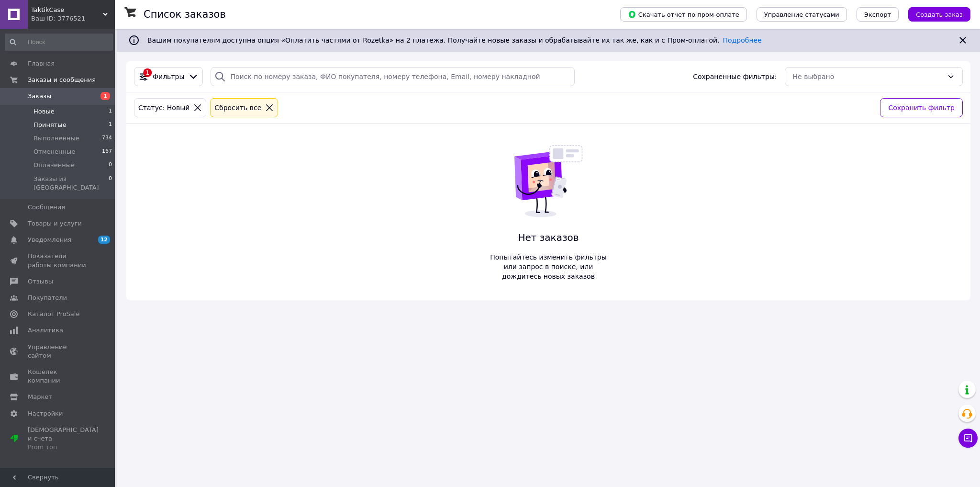 This screenshot has width=980, height=487. I want to click on input: Поиск, so click(59, 42).